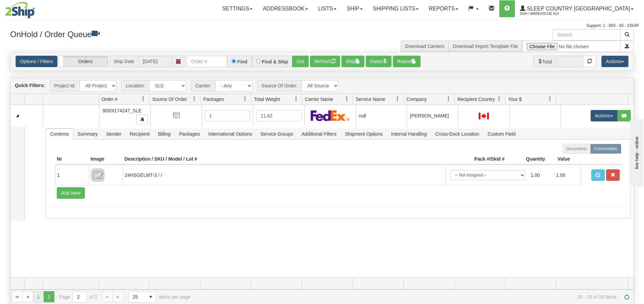 The width and height of the screenshot is (644, 304). Describe the element at coordinates (354, 9) in the screenshot. I see `a: Ship` at that location.